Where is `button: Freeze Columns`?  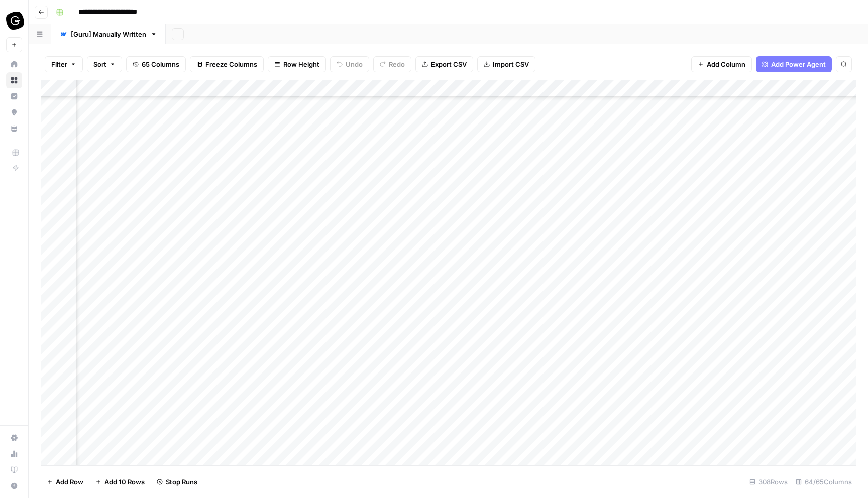 button: Freeze Columns is located at coordinates (226, 64).